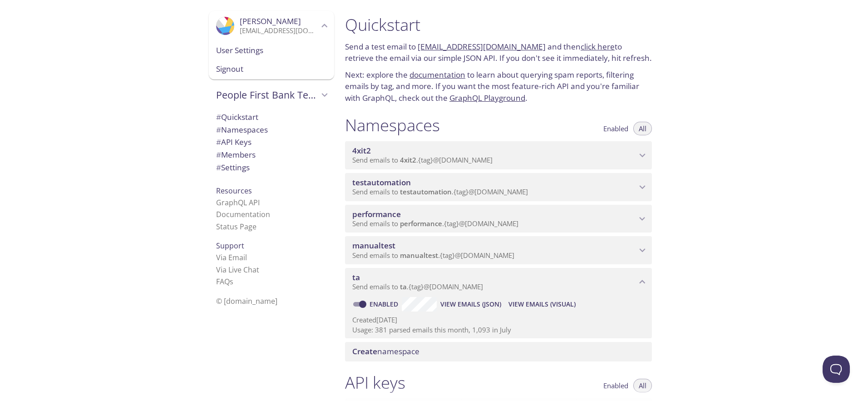  What do you see at coordinates (272, 167) in the screenshot?
I see `div: Team Settings` at bounding box center [272, 167].